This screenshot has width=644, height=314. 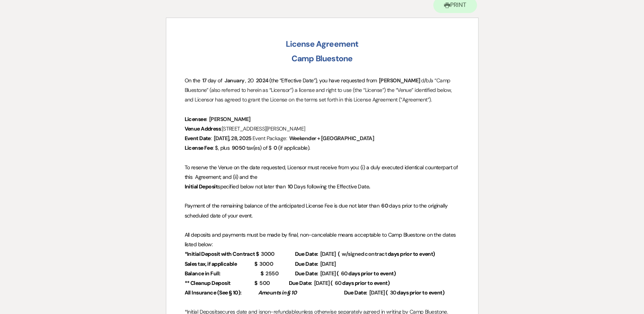 I want to click on span: w/signed contract, so click(x=364, y=254).